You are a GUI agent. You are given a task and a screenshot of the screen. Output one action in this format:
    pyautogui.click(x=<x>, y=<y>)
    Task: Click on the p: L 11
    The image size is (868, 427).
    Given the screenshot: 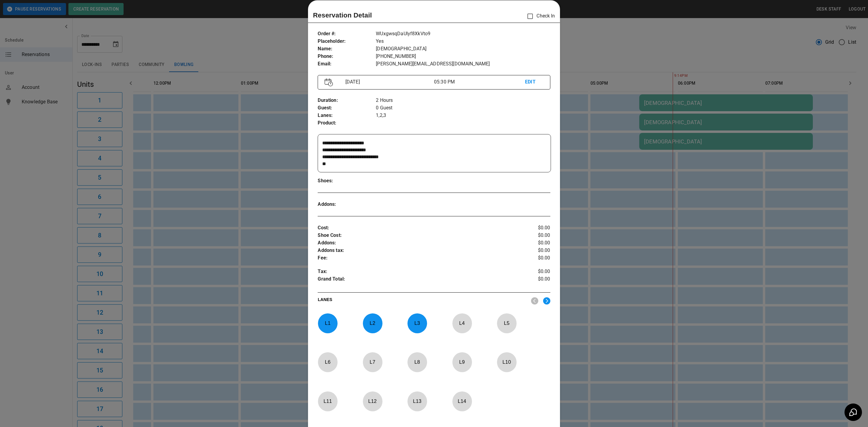 What is the action you would take?
    pyautogui.click(x=328, y=402)
    